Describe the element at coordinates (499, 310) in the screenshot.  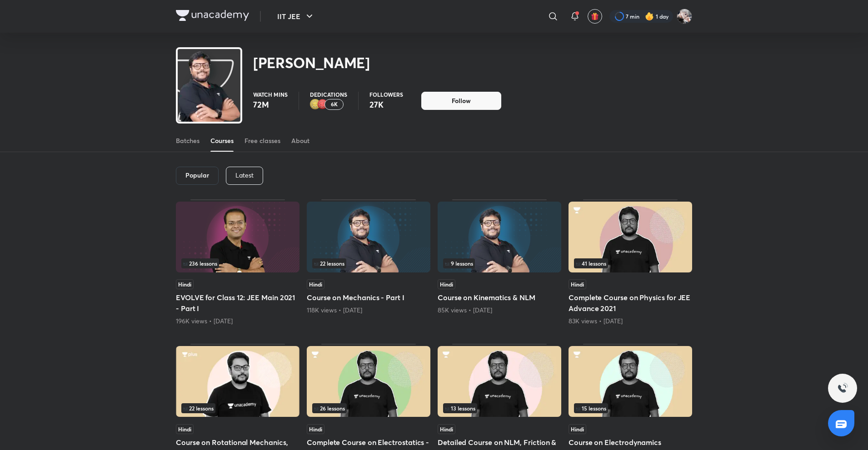
I see `div: 85K views • 4 years ago` at that location.